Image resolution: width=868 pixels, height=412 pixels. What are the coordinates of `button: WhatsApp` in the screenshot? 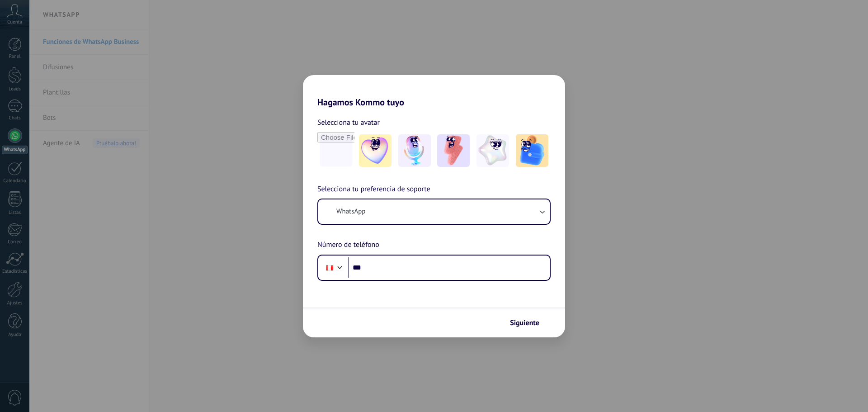 It's located at (434, 212).